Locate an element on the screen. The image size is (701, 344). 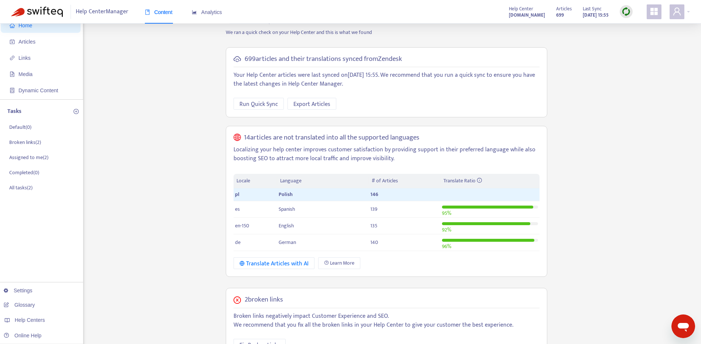
span: Help Center is located at coordinates (521, 9).